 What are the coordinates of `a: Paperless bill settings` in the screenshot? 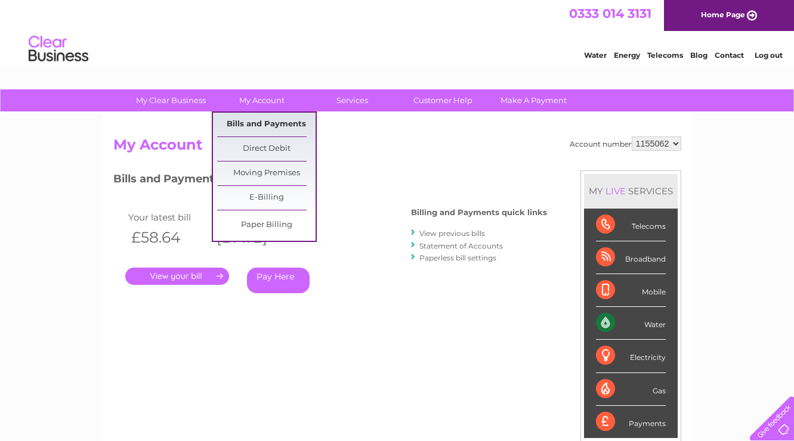 It's located at (457, 258).